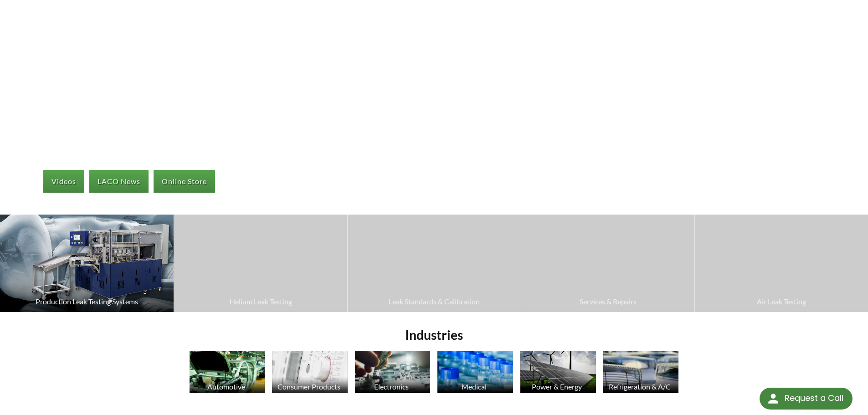 This screenshot has height=415, width=868. Describe the element at coordinates (392, 386) in the screenshot. I see `div: Electronics` at that location.